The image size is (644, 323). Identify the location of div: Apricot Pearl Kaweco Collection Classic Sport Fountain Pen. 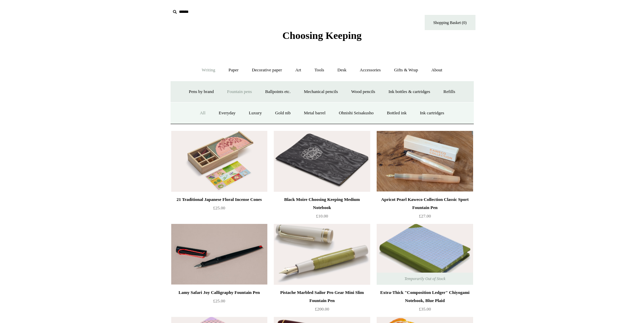
(425, 203).